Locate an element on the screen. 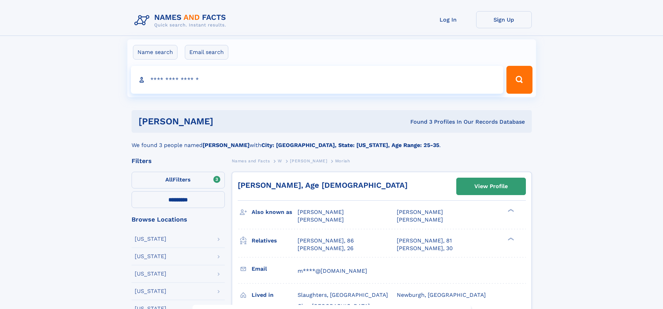 This screenshot has height=309, width=663. div: Found 3 Profiles In Our Records Database is located at coordinates (418, 122).